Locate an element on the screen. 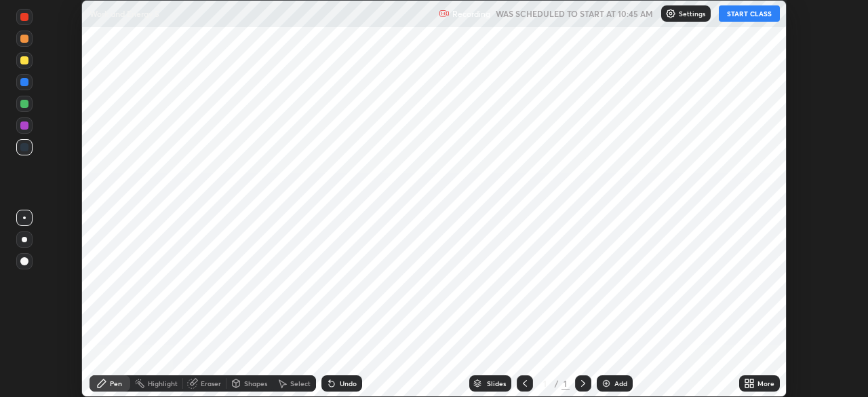 Image resolution: width=868 pixels, height=397 pixels. div: Select is located at coordinates (300, 384).